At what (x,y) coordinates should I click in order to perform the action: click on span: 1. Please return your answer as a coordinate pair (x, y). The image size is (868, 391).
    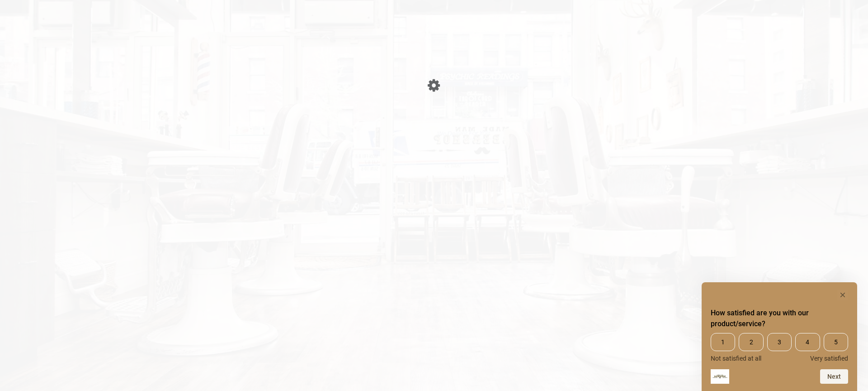
    Looking at the image, I should click on (723, 342).